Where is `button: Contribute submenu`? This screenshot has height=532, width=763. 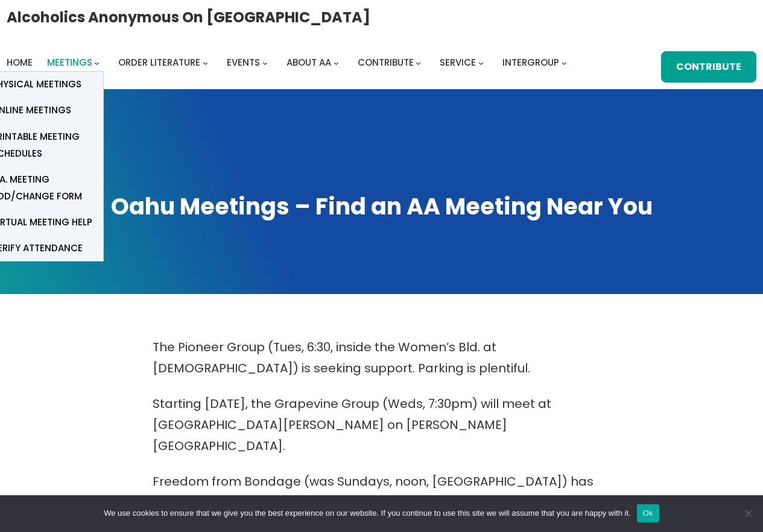
button: Contribute submenu is located at coordinates (418, 62).